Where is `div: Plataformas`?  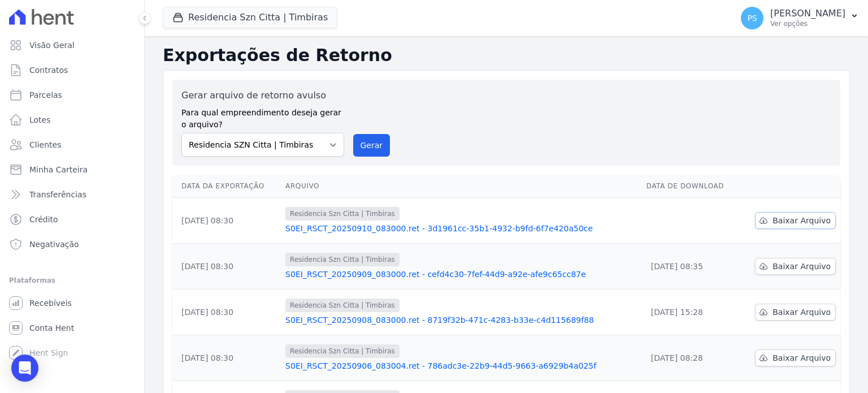 div: Plataformas is located at coordinates (72, 280).